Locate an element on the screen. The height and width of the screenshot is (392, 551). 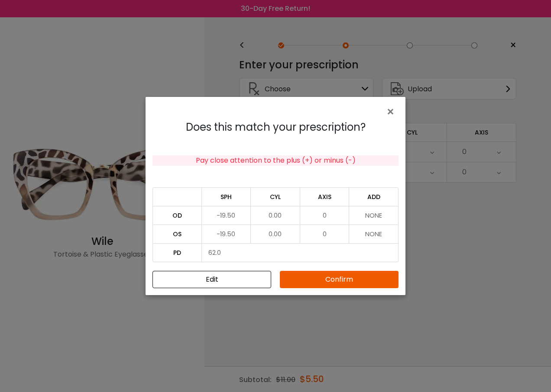
td: AXIS is located at coordinates (325, 197).